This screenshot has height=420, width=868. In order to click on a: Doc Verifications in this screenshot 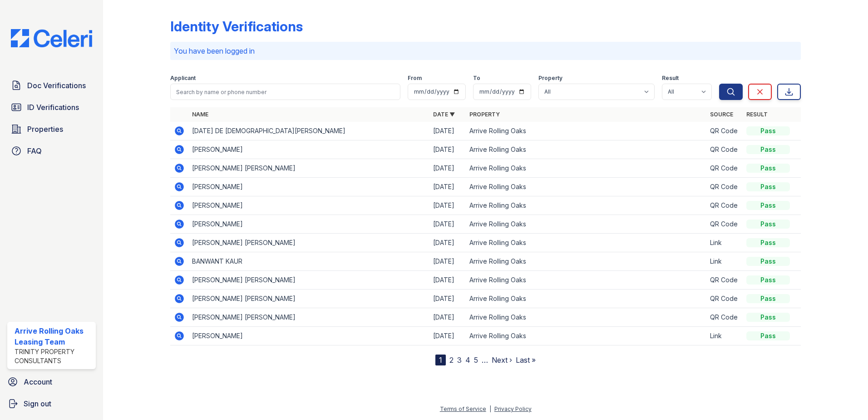, I will do `click(51, 85)`.